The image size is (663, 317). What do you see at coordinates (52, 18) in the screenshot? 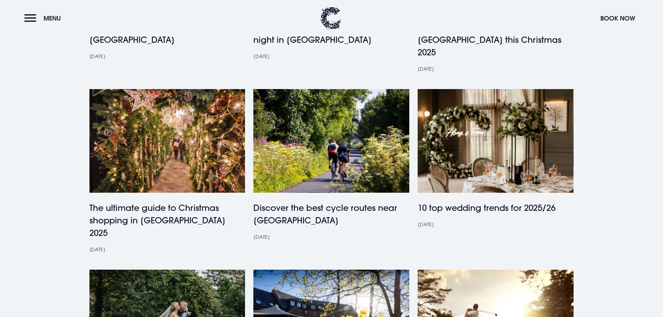
I see `span: Menu` at bounding box center [52, 18].